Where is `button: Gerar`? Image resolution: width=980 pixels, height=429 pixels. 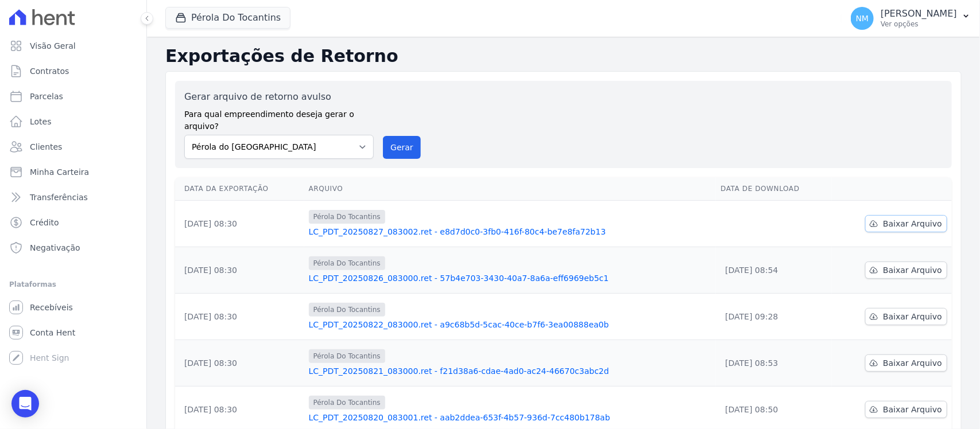
button: Gerar is located at coordinates (402, 148).